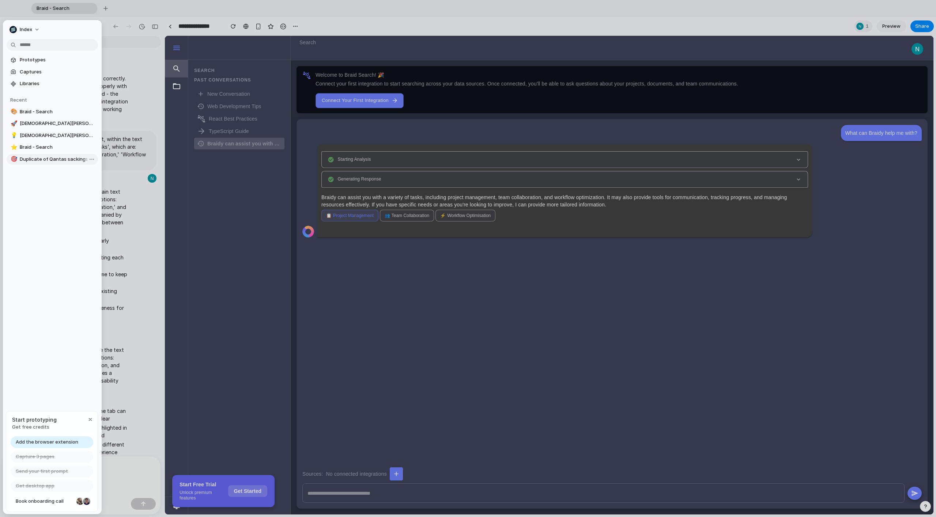 The image size is (936, 517). What do you see at coordinates (304, 180) in the screenshot?
I see `span: Workflow Optimisation` at bounding box center [304, 180].